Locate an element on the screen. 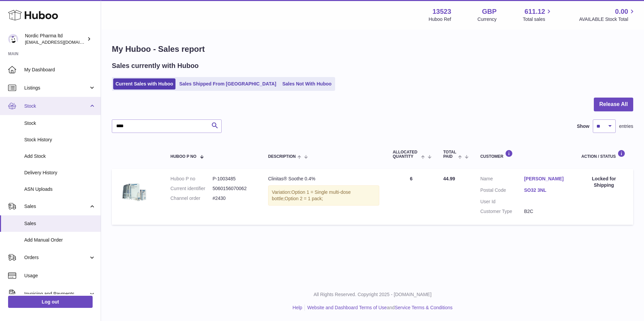 The width and height of the screenshot is (644, 321). div: Action / Status is located at coordinates (604, 154).